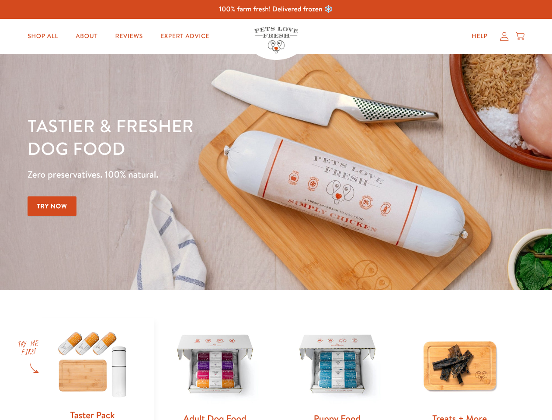  I want to click on a: About, so click(87, 36).